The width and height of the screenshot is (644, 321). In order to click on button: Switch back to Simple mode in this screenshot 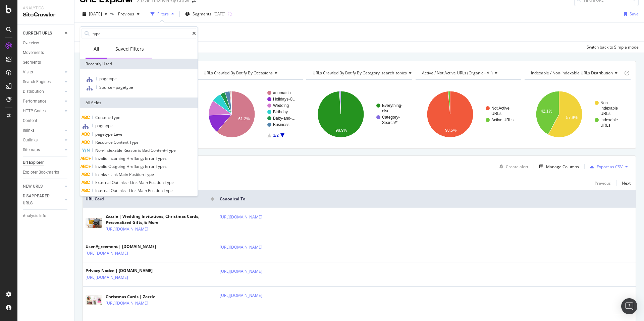, I will do `click(611, 47)`.